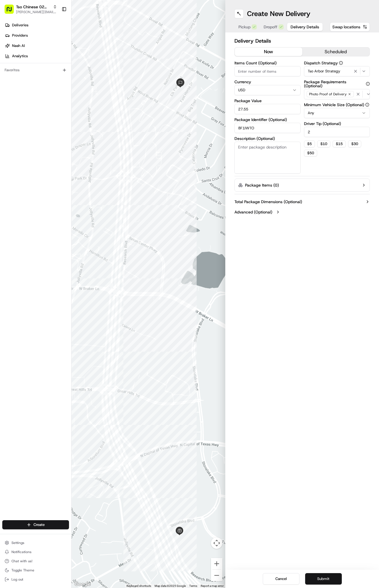 This screenshot has height=588, width=379. Describe the element at coordinates (37, 36) in the screenshot. I see `a: Providers` at that location.